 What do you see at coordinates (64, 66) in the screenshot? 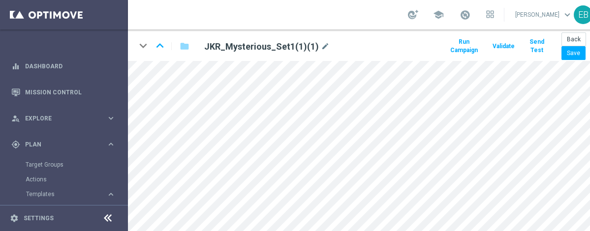
I see `div: Dashboard` at bounding box center [64, 66].